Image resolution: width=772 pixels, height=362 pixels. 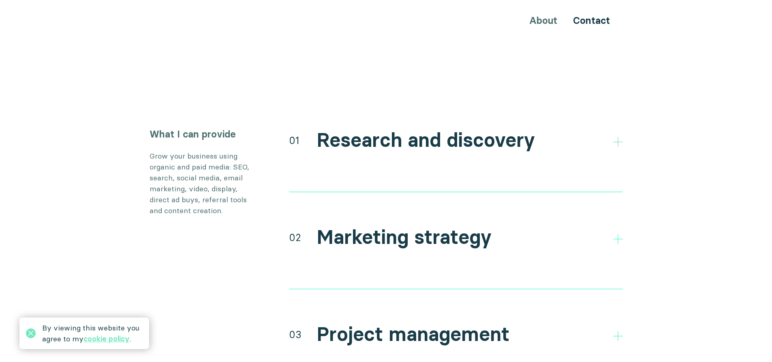 What do you see at coordinates (591, 20) in the screenshot?
I see `a: Contact` at bounding box center [591, 20].